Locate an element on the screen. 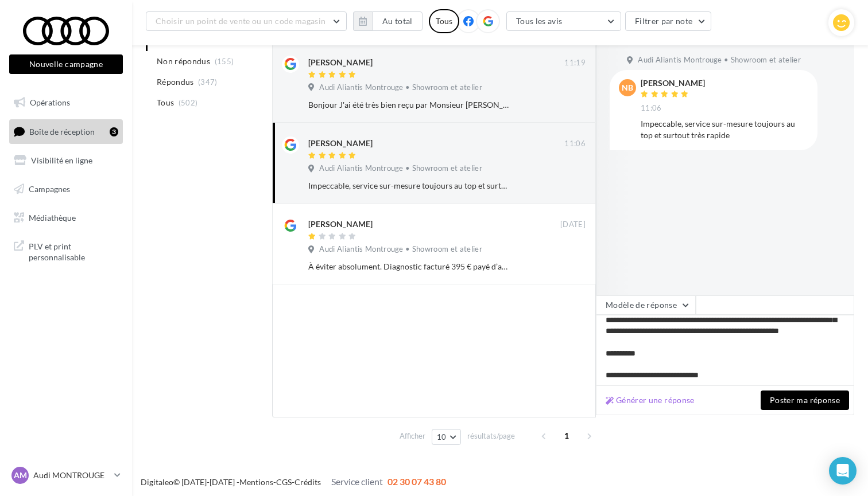 This screenshot has height=496, width=868. span: 1 is located at coordinates (566, 436).